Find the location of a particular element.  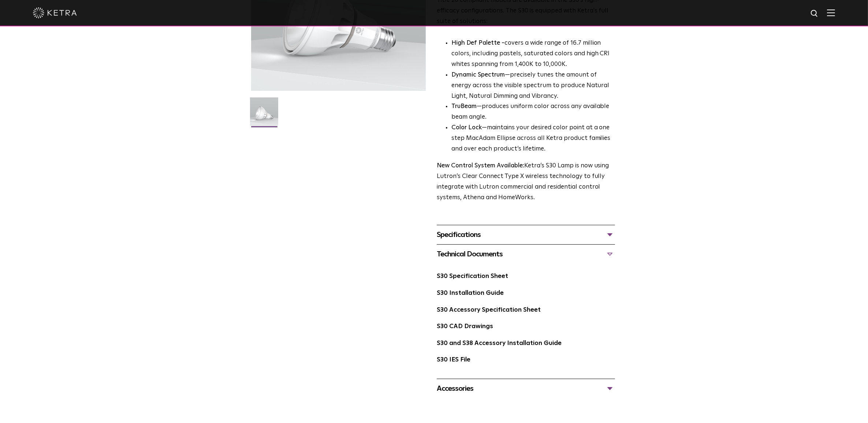

img: search icon is located at coordinates (815, 14).